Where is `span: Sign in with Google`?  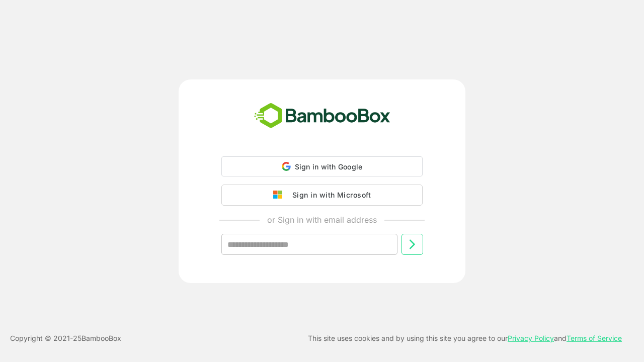 span: Sign in with Google is located at coordinates (329, 166).